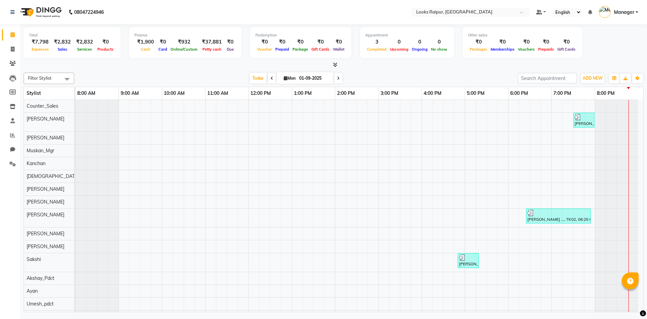 The width and height of the screenshot is (647, 319). What do you see at coordinates (593, 78) in the screenshot?
I see `button: ADD NEW` at bounding box center [593, 78].